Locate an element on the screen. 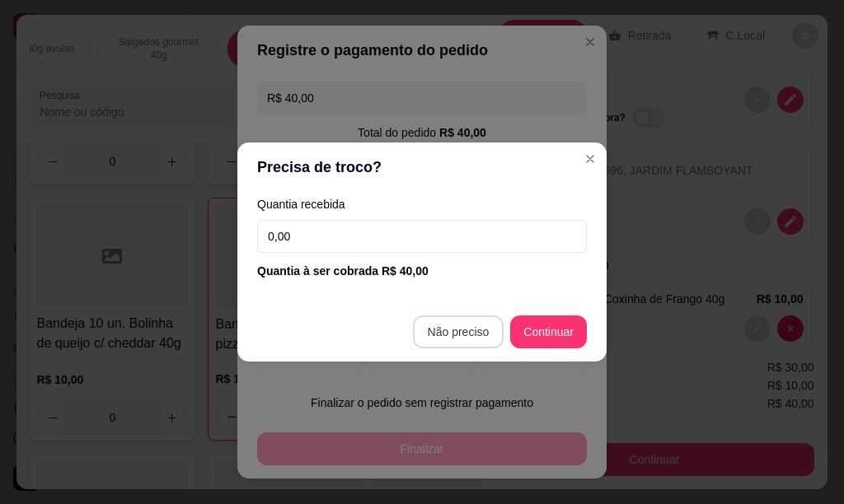  label: Quantia recebida is located at coordinates (422, 204).